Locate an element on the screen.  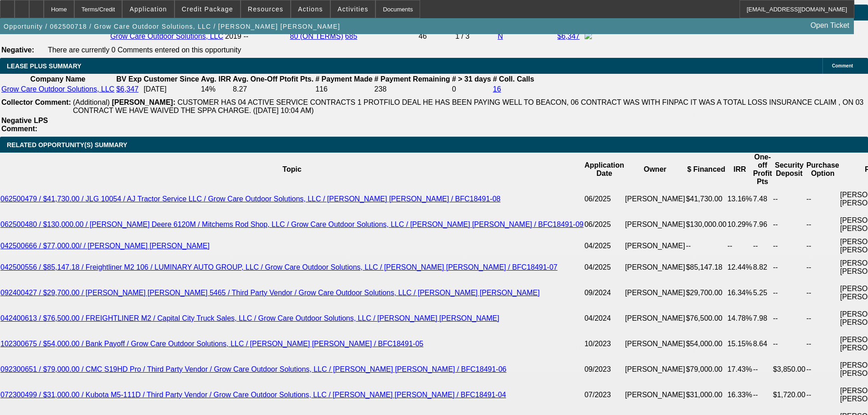
button: Credit Package is located at coordinates (207, 9).